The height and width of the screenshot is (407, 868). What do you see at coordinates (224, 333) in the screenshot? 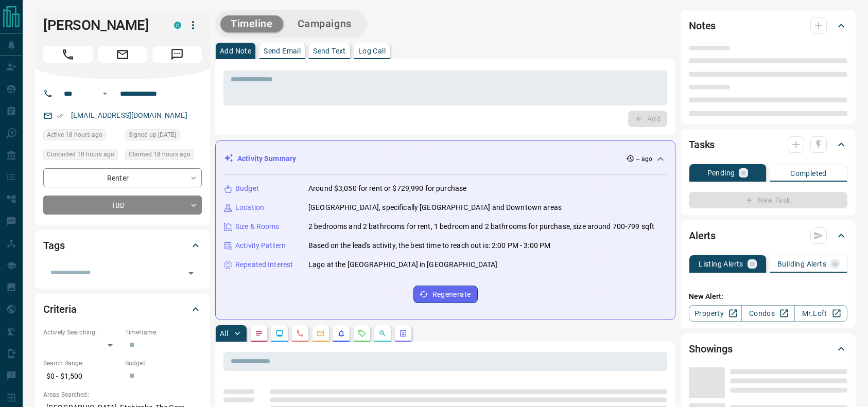
I see `p: All` at bounding box center [224, 333].